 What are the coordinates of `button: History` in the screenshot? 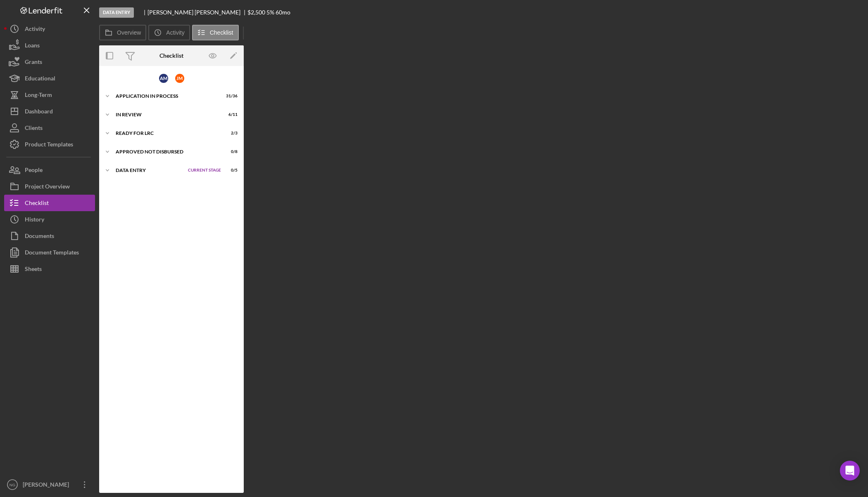 It's located at (49, 220).